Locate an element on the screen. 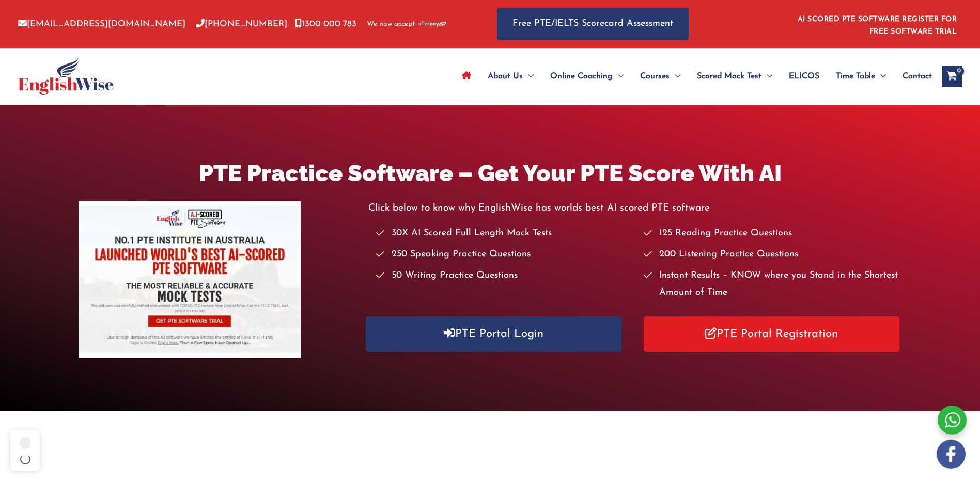 Image resolution: width=980 pixels, height=481 pixels. a: Online CoachingMenu Toggle is located at coordinates (587, 76).